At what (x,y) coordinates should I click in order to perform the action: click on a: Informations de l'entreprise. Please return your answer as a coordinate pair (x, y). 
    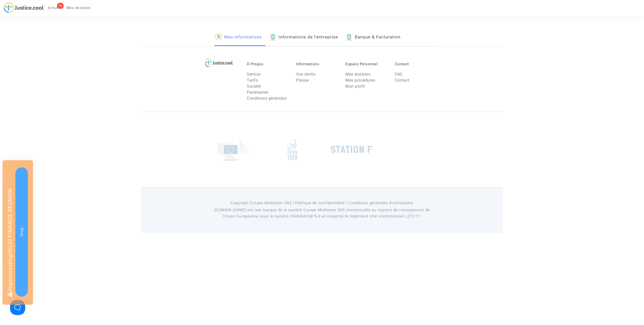
    Looking at the image, I should click on (304, 38).